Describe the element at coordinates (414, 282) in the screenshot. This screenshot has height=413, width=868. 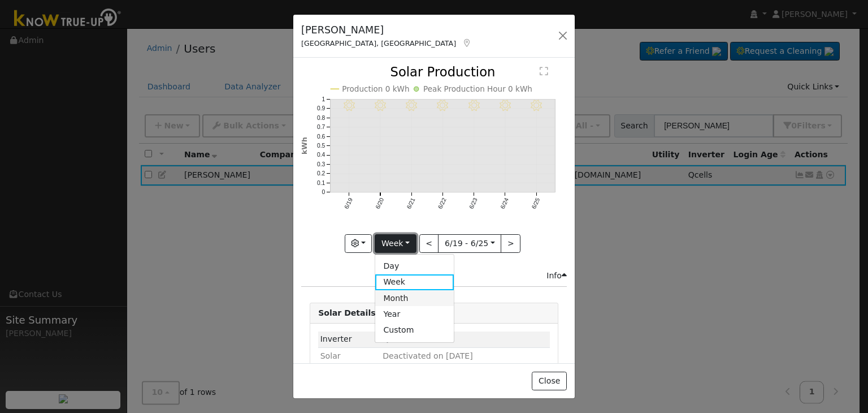
I see `a: Week` at that location.